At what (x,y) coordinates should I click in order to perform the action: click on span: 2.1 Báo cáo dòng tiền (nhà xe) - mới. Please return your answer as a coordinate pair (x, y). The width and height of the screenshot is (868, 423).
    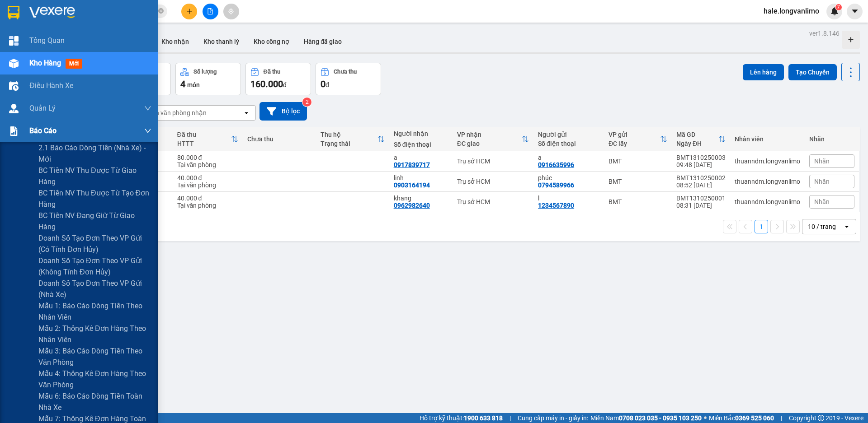
    Looking at the image, I should click on (95, 154).